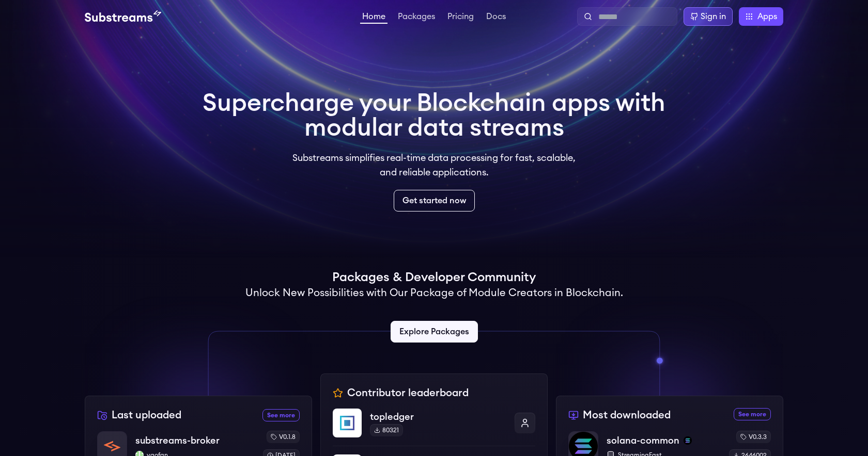 The width and height of the screenshot is (868, 456). Describe the element at coordinates (373, 18) in the screenshot. I see `a: Home` at that location.